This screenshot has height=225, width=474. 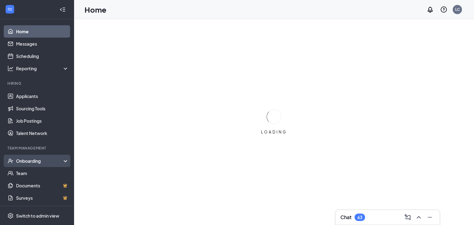 I want to click on a: Talent Network, so click(x=42, y=133).